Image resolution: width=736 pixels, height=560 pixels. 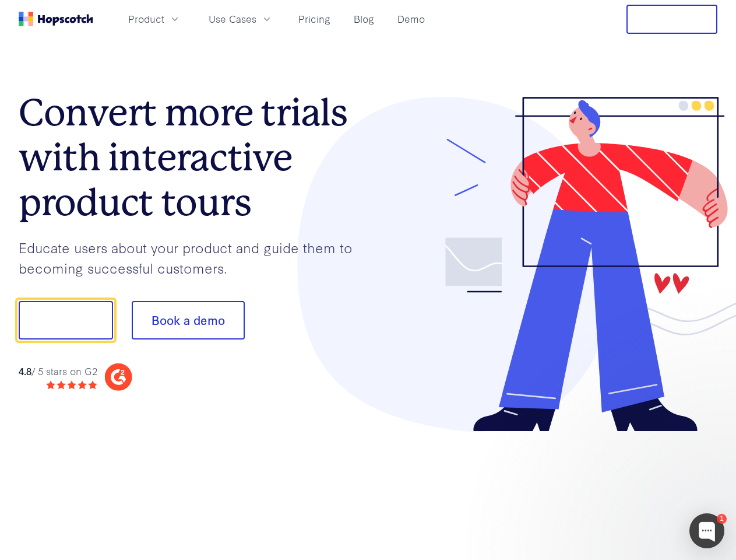 I want to click on button: Free Trial, so click(x=672, y=19).